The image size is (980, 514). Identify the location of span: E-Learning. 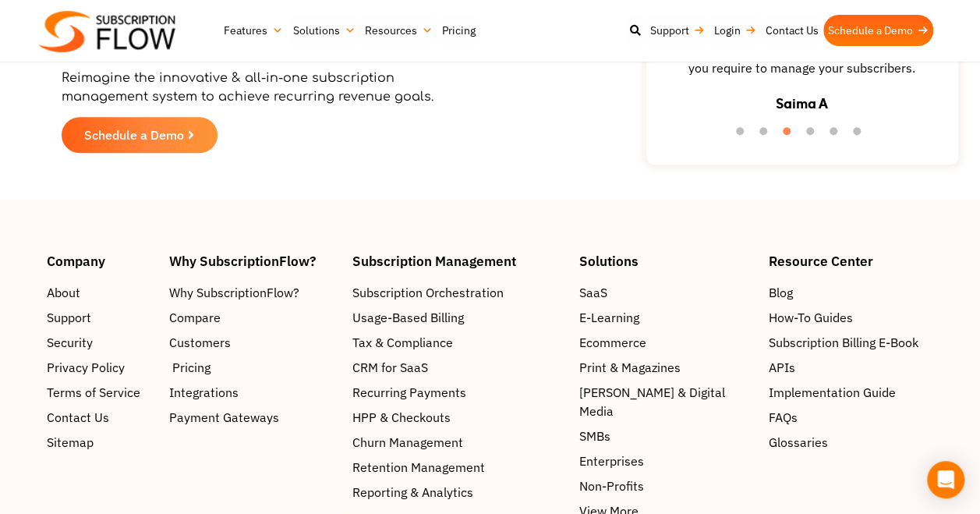
(609, 318).